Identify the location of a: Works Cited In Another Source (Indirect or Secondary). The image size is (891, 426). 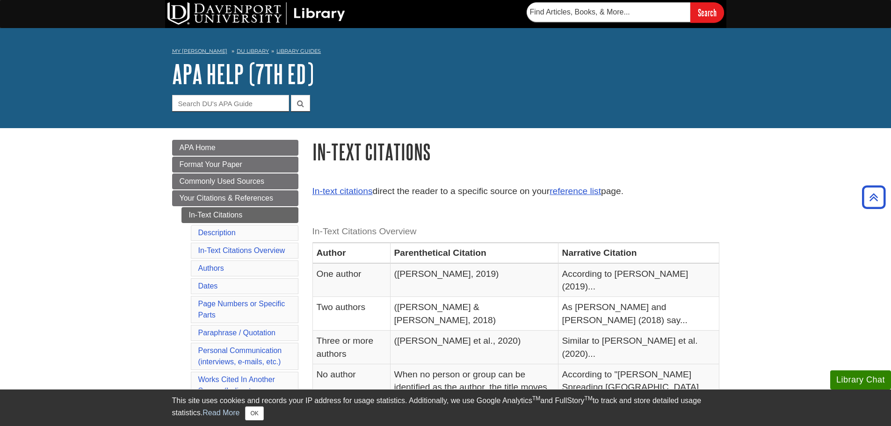
(237, 391).